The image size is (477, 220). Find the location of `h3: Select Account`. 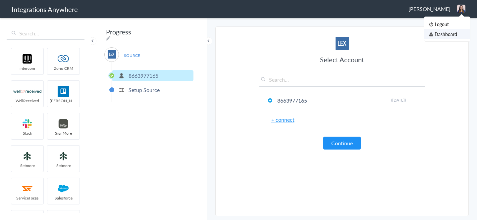

h3: Select Account is located at coordinates (342, 60).